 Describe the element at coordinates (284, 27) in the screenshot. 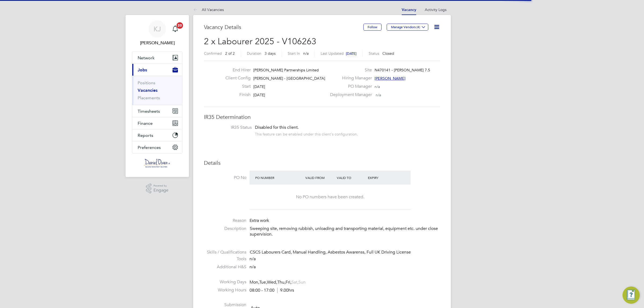

I see `h3: Vacancy Details` at that location.